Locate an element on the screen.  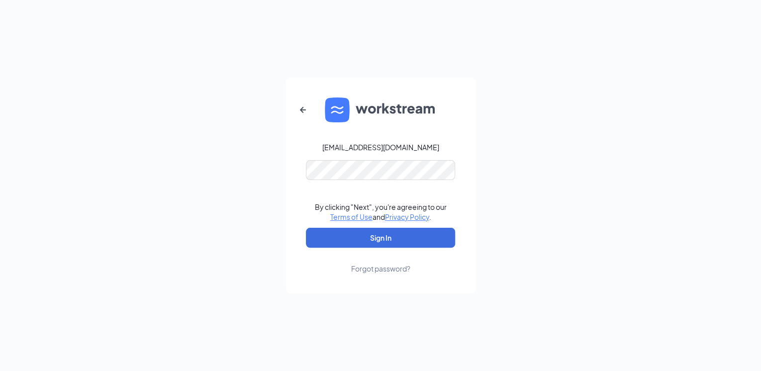
svg: ArrowLeftNew is located at coordinates (303, 110).